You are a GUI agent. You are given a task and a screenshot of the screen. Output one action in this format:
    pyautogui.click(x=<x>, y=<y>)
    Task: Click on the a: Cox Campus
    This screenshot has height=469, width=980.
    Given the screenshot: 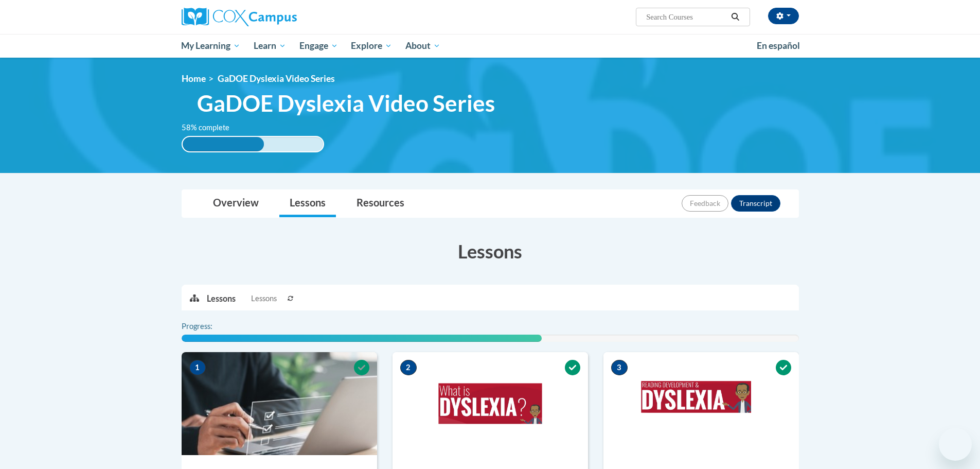 What is the action you would take?
    pyautogui.click(x=280, y=17)
    